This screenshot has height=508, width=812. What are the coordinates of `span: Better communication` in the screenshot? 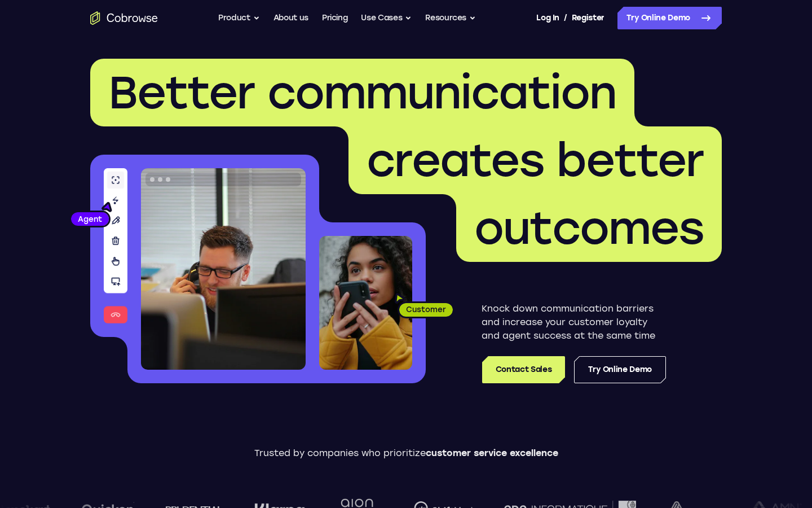 It's located at (362, 92).